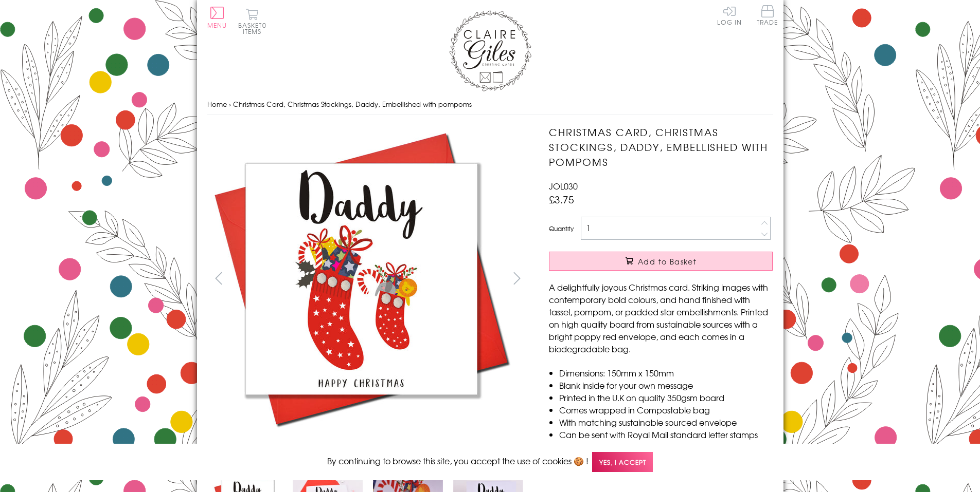 This screenshot has width=980, height=492. What do you see at coordinates (666, 435) in the screenshot?
I see `li: Can be sent with Royal Mail standard letter stamps` at bounding box center [666, 435].